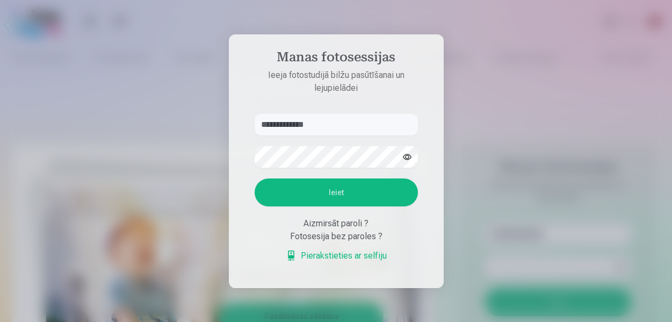 The width and height of the screenshot is (672, 322). Describe the element at coordinates (336, 192) in the screenshot. I see `button: Ieiet` at that location.